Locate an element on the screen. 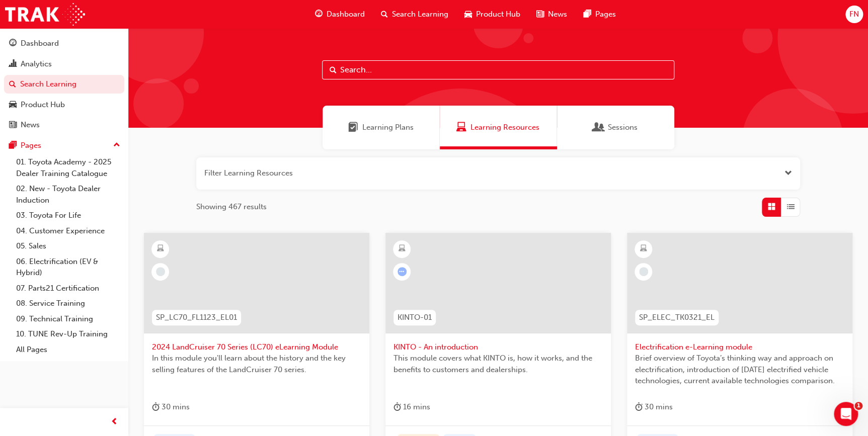 This screenshot has width=868, height=436. span: Open the filter is located at coordinates (788, 173).